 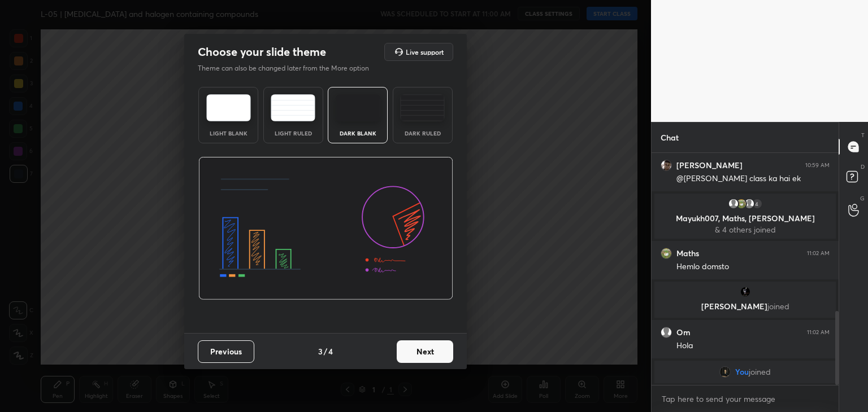 What do you see at coordinates (226, 351) in the screenshot?
I see `button: Previous` at bounding box center [226, 351].